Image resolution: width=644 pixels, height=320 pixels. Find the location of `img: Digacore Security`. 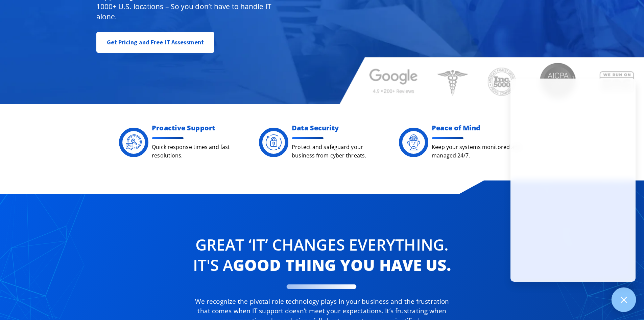

img: Digacore Security is located at coordinates (274, 142).